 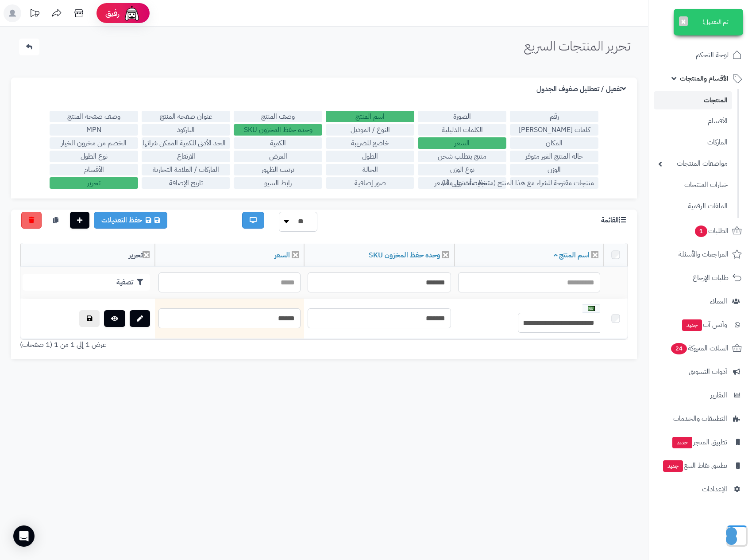 I want to click on label: السعر, so click(x=462, y=143).